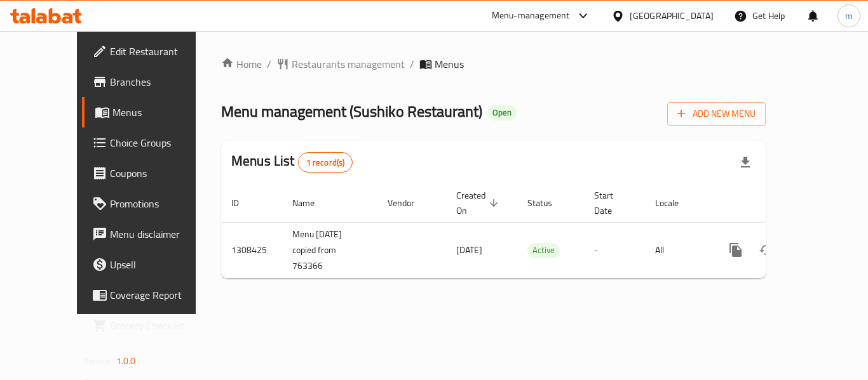 The height and width of the screenshot is (380, 868). Describe the element at coordinates (161, 173) in the screenshot. I see `span: Coupons` at that location.